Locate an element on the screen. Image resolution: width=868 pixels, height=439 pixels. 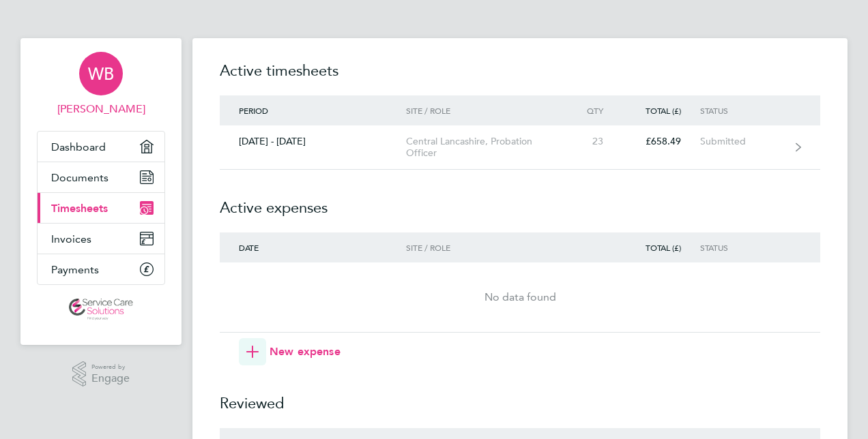
img: servicecare-logo-retina.png is located at coordinates (101, 309).